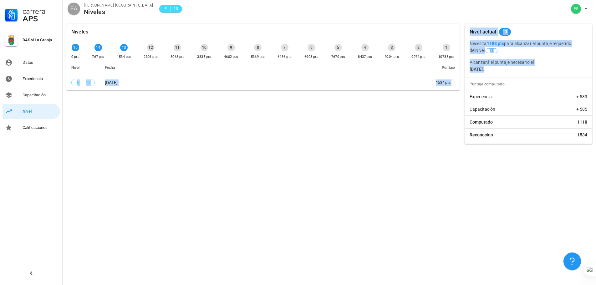 The height and width of the screenshot is (285, 596). Describe the element at coordinates (83, 68) in the screenshot. I see `th: Nivel` at that location.